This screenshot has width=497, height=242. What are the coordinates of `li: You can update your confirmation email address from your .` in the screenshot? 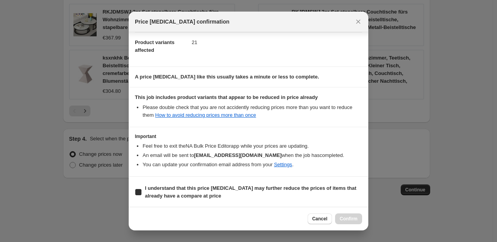 It's located at (252, 165).